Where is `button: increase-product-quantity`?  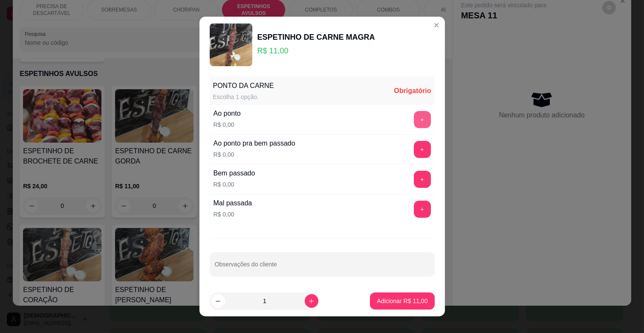
button: increase-product-quantity is located at coordinates (311, 301).